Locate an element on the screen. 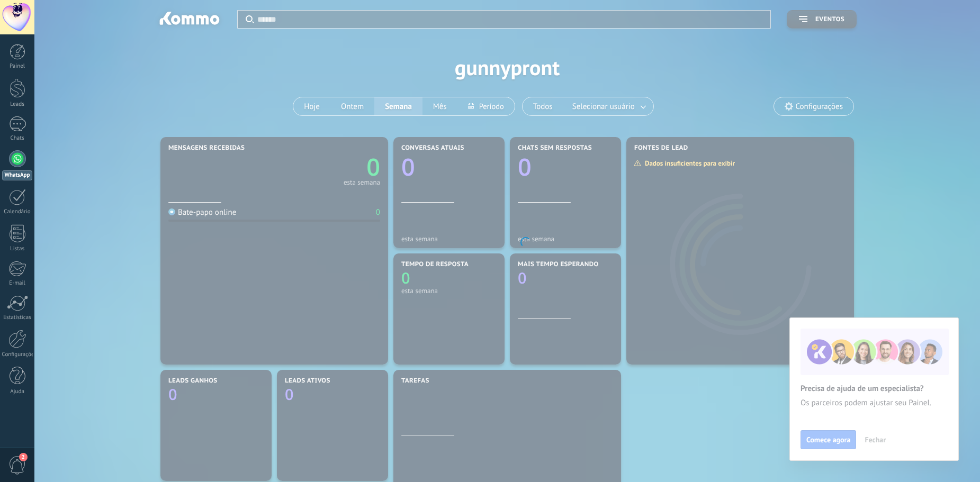 Image resolution: width=980 pixels, height=482 pixels. div: Configurações is located at coordinates (17, 355).